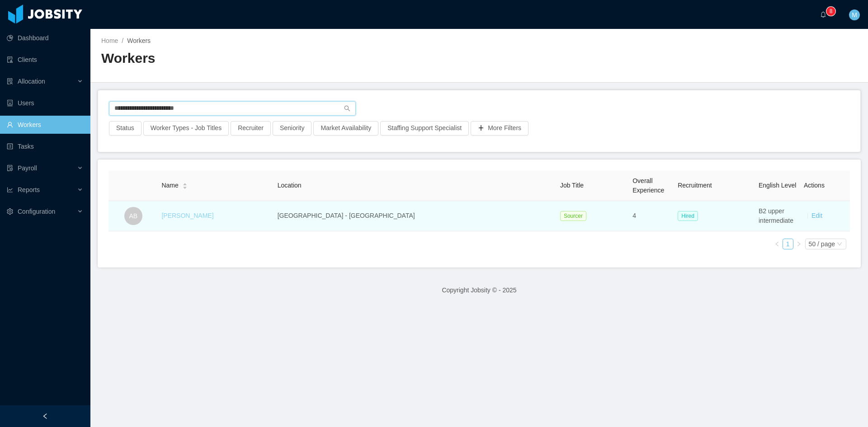 The height and width of the screenshot is (427, 868). I want to click on span: Recruitment, so click(694, 185).